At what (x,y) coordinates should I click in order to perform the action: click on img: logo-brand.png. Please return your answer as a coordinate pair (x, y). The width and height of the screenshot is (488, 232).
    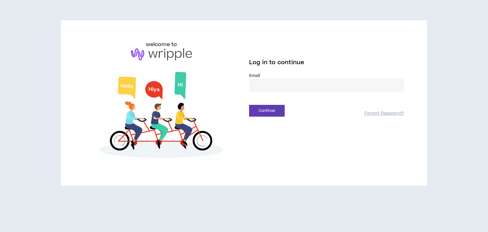
    Looking at the image, I should click on (161, 54).